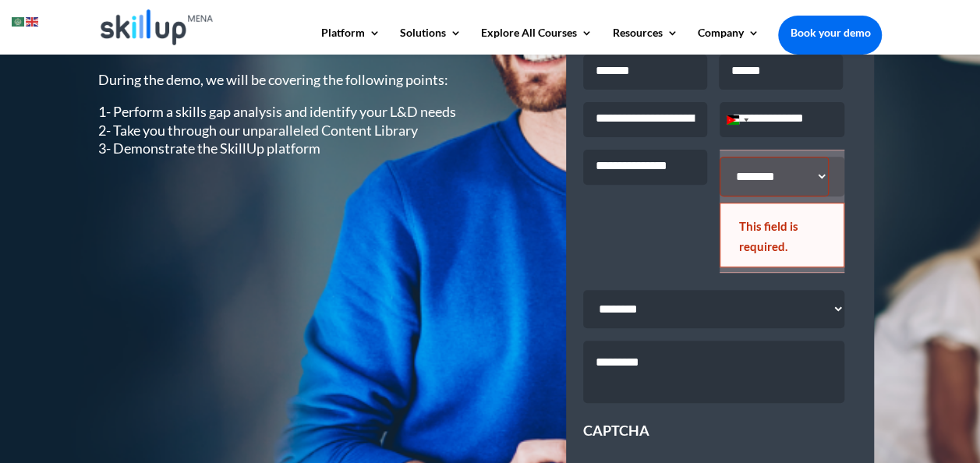 The width and height of the screenshot is (980, 463). What do you see at coordinates (18, 21) in the screenshot?
I see `img: ar` at bounding box center [18, 21].